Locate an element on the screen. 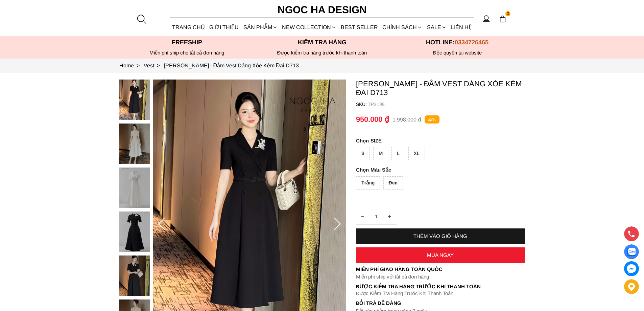  a: LIÊN HỆ is located at coordinates (461, 27).